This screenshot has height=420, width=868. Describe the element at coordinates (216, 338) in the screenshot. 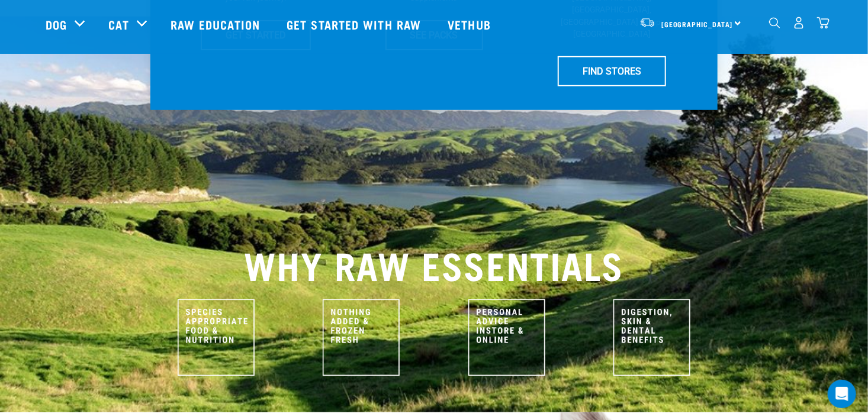

I see `img: Species Appropriate Nutrition` at that location.